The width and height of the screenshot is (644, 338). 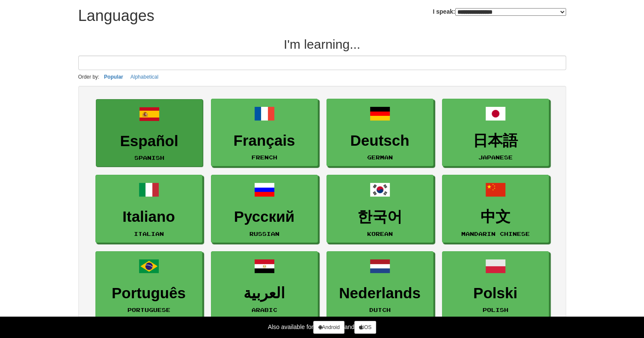 What do you see at coordinates (149, 208) in the screenshot?
I see `a: ItalianoItalian` at bounding box center [149, 208].